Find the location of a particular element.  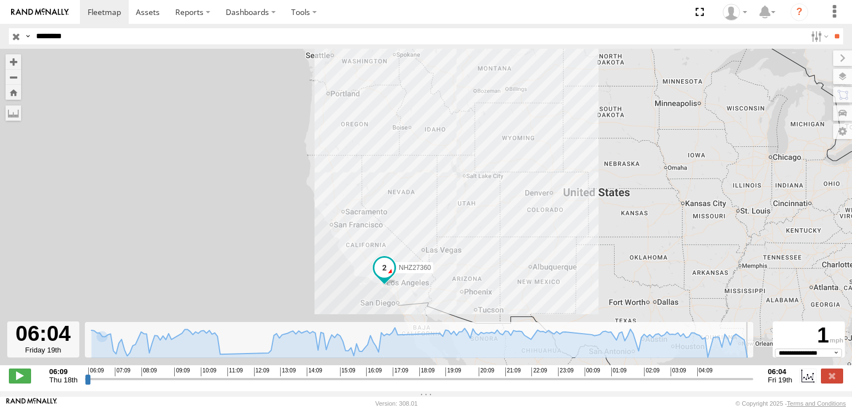

strong: 06:09 is located at coordinates (63, 372).